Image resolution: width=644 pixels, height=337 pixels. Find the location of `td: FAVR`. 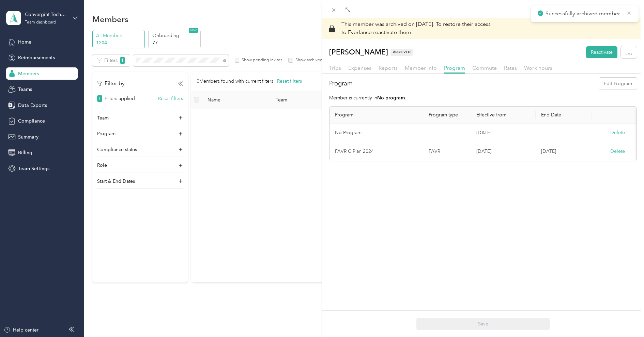

td: FAVR is located at coordinates (447, 152).